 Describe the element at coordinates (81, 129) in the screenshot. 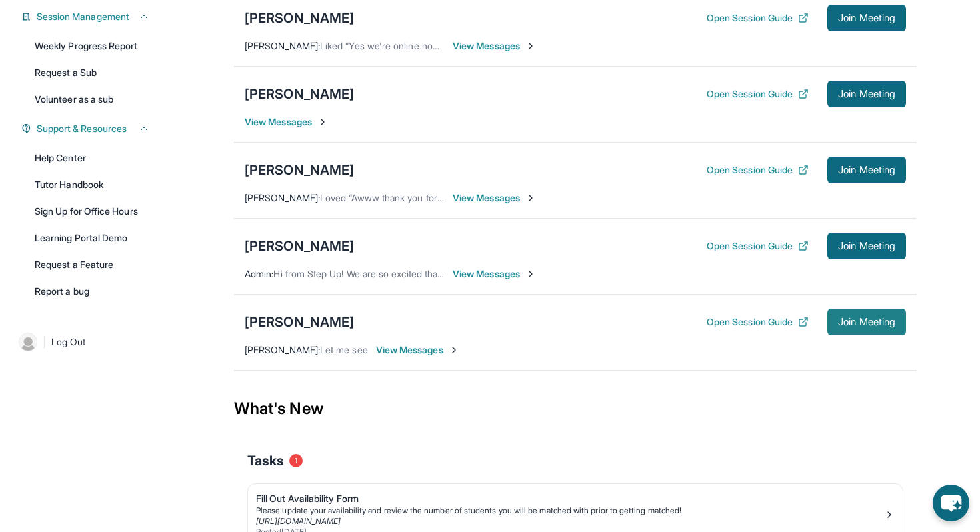

I see `span: Support & Resources` at that location.